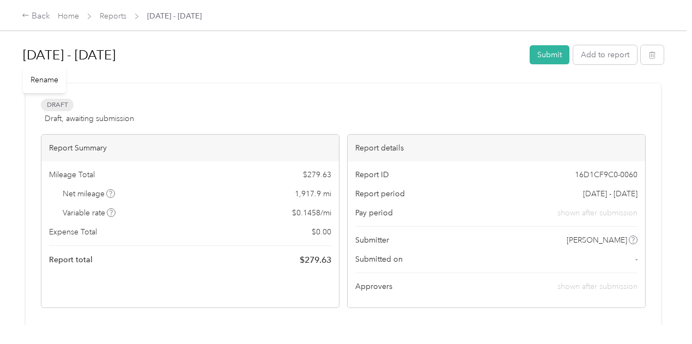 This screenshot has height=344, width=692. Describe the element at coordinates (72, 174) in the screenshot. I see `span: Mileage Total` at that location.